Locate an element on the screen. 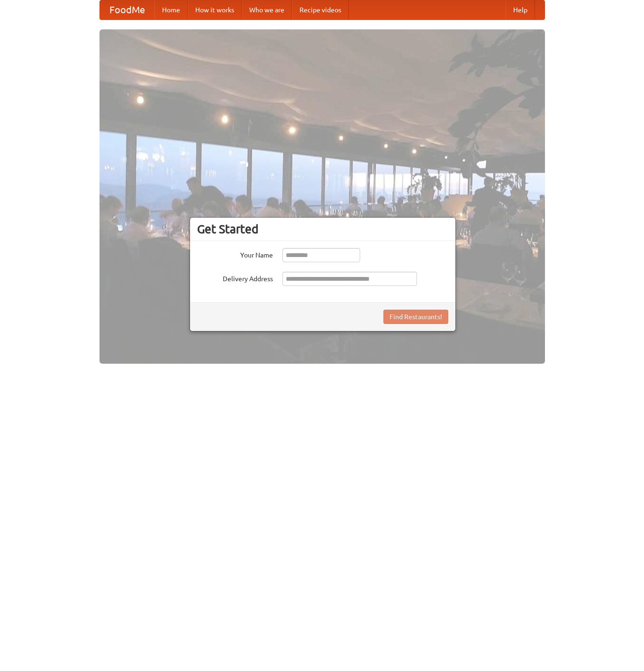 This screenshot has width=644, height=671. a: Who we are is located at coordinates (267, 10).